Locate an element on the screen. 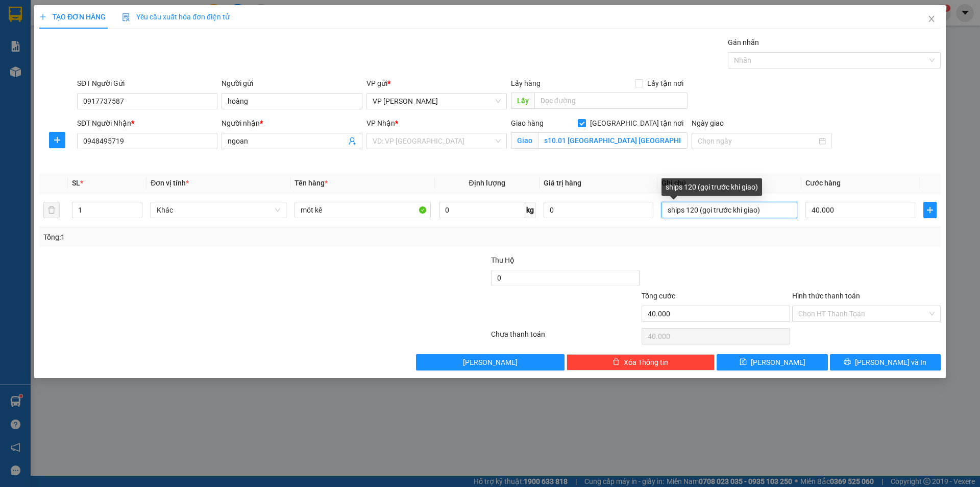 The width and height of the screenshot is (980, 487). div: SĐT Người Nhận is located at coordinates (147, 123).